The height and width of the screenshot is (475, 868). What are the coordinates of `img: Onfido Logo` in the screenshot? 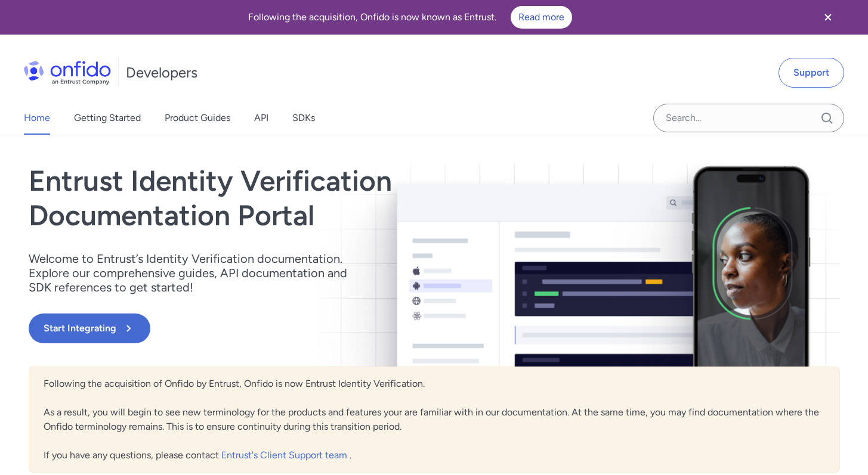 It's located at (67, 72).